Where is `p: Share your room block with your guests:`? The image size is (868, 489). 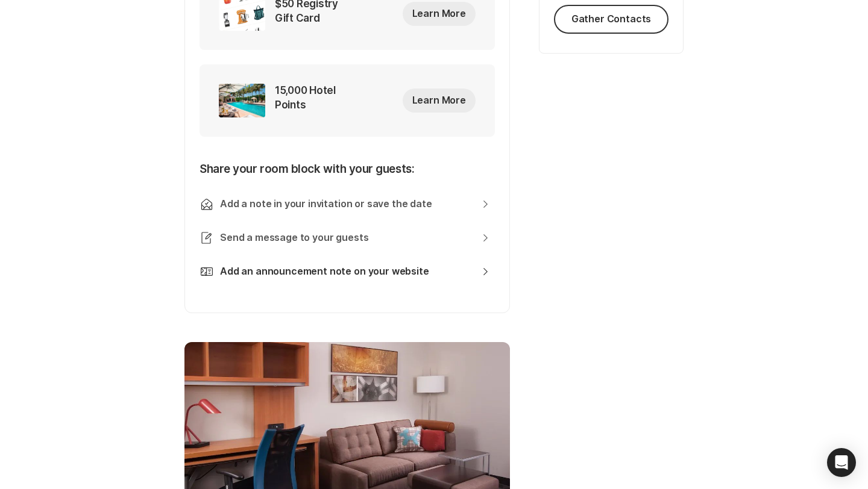
p: Share your room block with your guests: is located at coordinates (347, 174).